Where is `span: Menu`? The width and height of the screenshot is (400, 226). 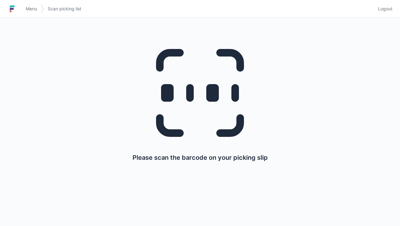 span: Menu is located at coordinates (31, 9).